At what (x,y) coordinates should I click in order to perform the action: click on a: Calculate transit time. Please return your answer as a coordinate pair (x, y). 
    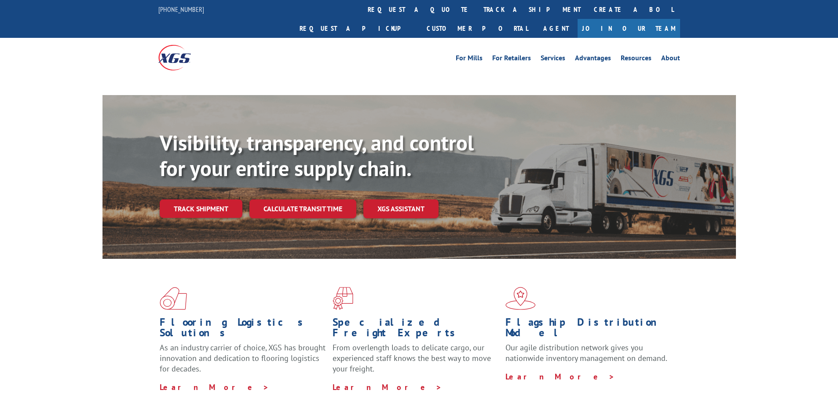
    Looking at the image, I should click on (303, 208).